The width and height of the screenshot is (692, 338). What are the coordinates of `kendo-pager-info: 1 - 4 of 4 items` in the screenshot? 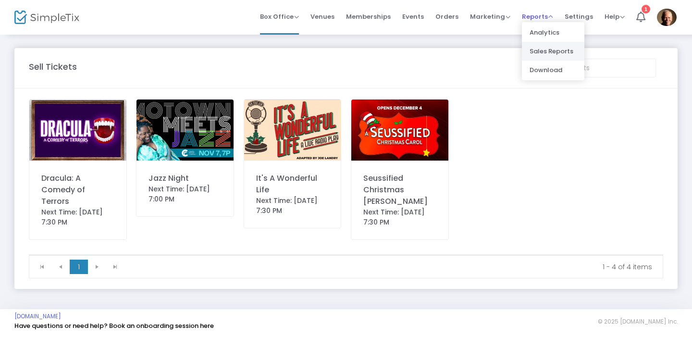 It's located at (391, 267).